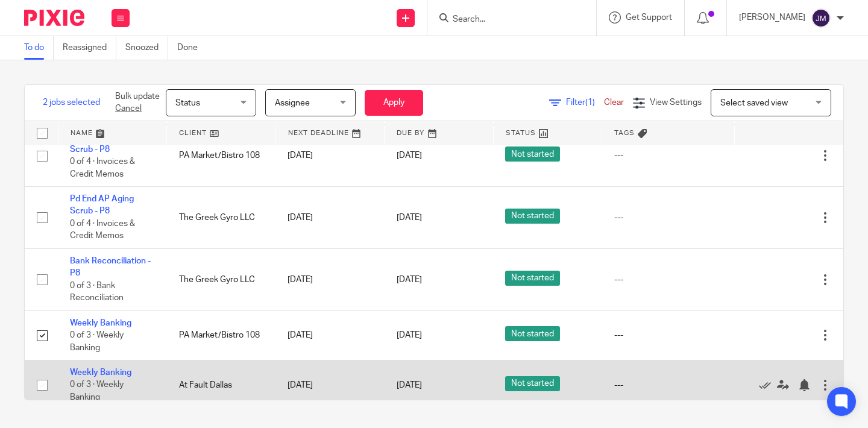 This screenshot has width=868, height=428. Describe the element at coordinates (754, 103) in the screenshot. I see `span: Select saved view` at that location.